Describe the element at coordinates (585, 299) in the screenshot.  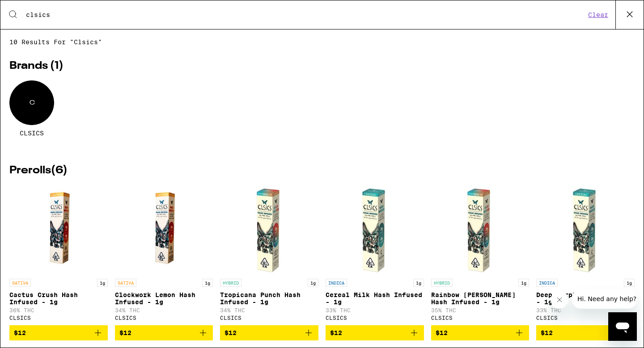
I see `p: Deep Purple Hash Infused - 1g` at that location.